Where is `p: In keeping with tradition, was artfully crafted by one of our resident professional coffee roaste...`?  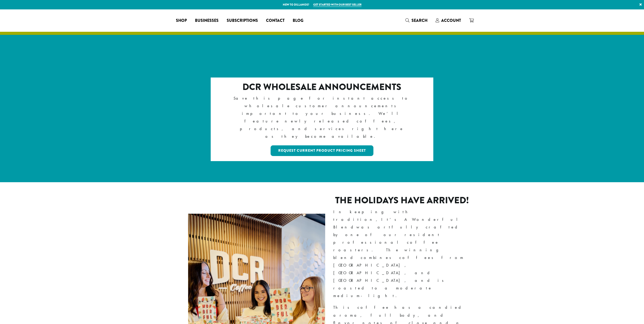
p: In keeping with tradition, was artfully crafted by one of our resident professional coffee roaste... is located at coordinates (402, 254).